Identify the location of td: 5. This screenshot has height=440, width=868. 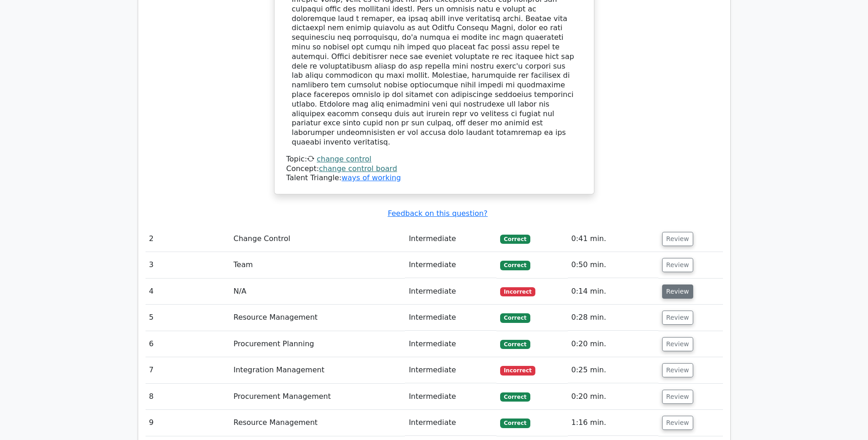
(187, 318).